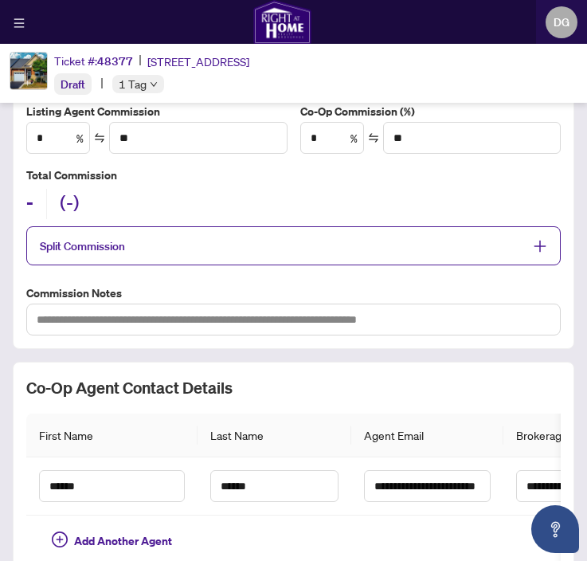 This screenshot has width=587, height=561. Describe the element at coordinates (93, 61) in the screenshot. I see `div: Ticket #:` at that location.